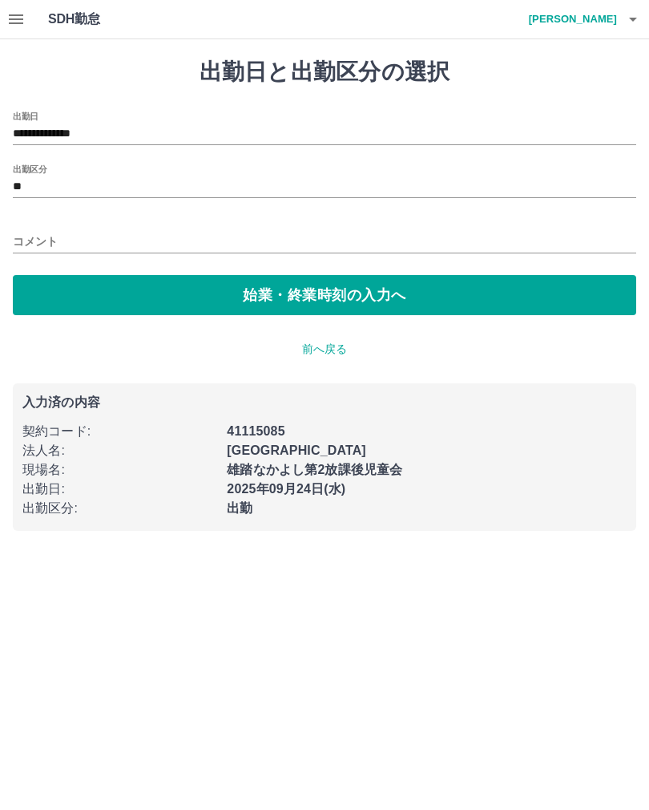  Describe the element at coordinates (325, 402) in the screenshot. I see `p: 入力済の内容` at that location.